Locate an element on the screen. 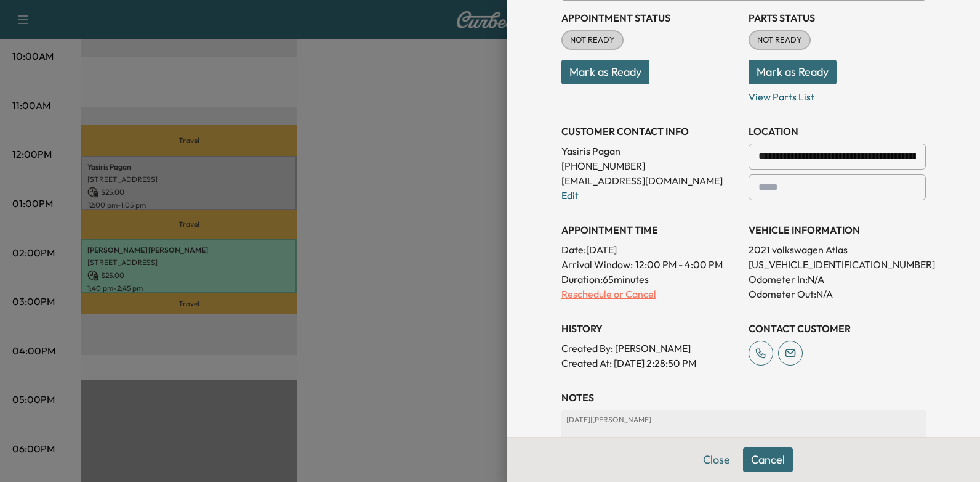  h3: Appointment Status is located at coordinates (650, 18).